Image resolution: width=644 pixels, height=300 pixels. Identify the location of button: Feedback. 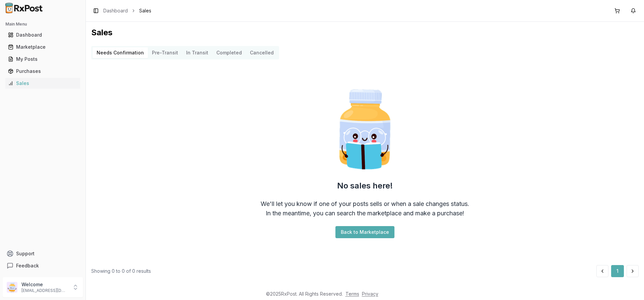
(42, 266).